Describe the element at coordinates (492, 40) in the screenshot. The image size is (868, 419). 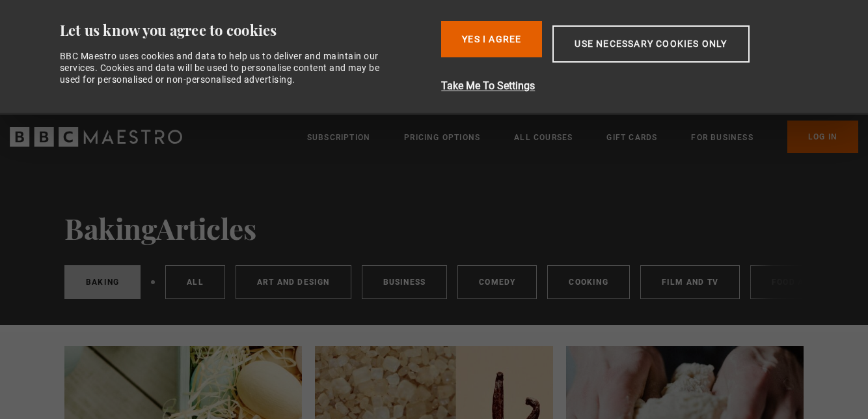
I see `button: Yes I Agree` at that location.